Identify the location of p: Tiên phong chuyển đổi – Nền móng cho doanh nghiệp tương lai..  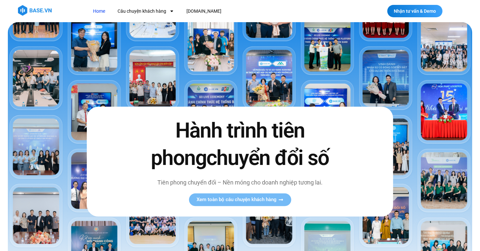
(240, 182).